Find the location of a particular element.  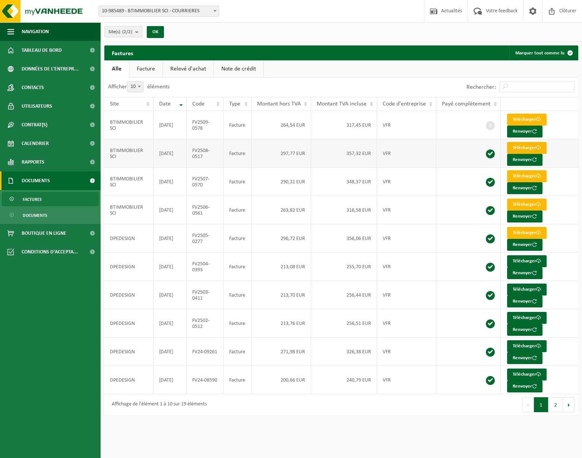

a: Factures is located at coordinates (50, 199).